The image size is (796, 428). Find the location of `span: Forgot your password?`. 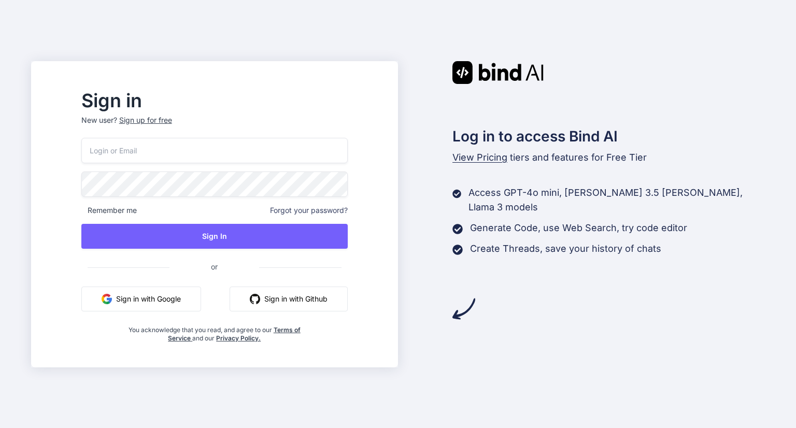

span: Forgot your password? is located at coordinates (309, 211).